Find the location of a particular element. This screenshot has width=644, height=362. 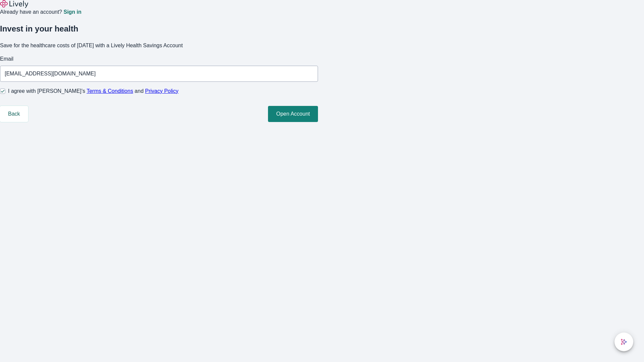

a: Privacy Policy is located at coordinates (162, 91).